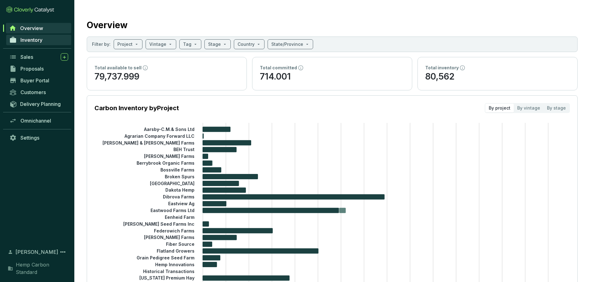 This screenshot has width=590, height=282. What do you see at coordinates (165, 257) in the screenshot?
I see `tspan: Grain Pedigree Seed Farm` at bounding box center [165, 257].